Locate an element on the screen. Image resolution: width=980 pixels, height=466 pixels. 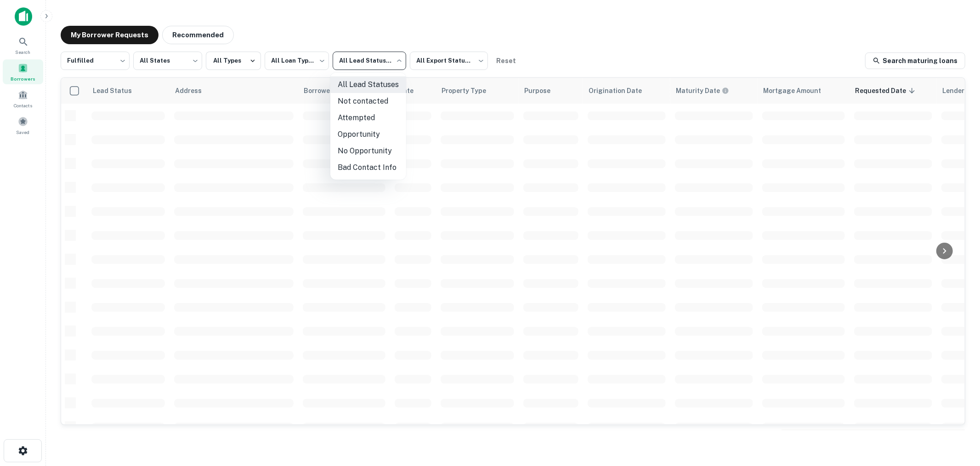
li: Opportunity is located at coordinates (368, 134).